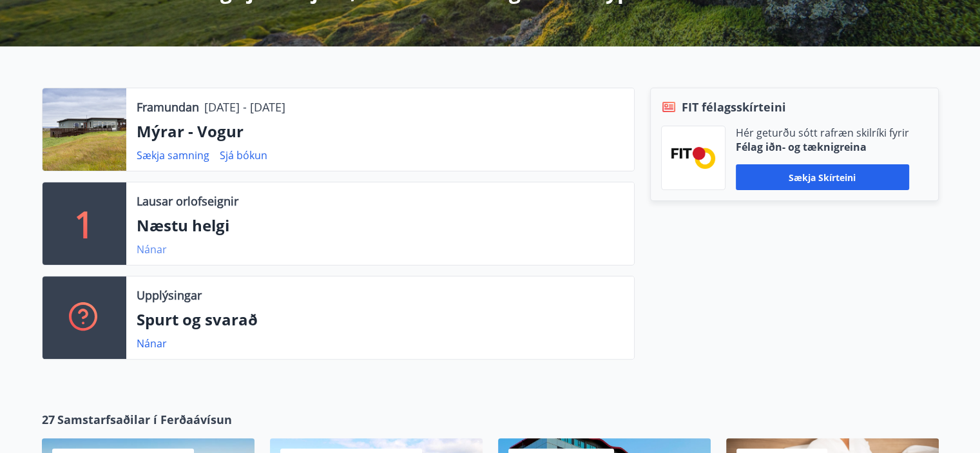 This screenshot has width=980, height=453. What do you see at coordinates (84, 224) in the screenshot?
I see `p: 1` at bounding box center [84, 224].